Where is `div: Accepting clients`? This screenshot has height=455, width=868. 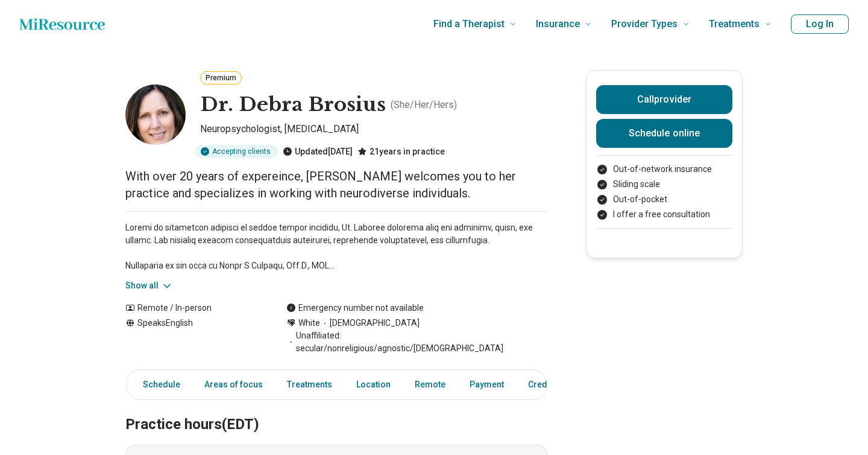
div: Accepting clients is located at coordinates (236, 151).